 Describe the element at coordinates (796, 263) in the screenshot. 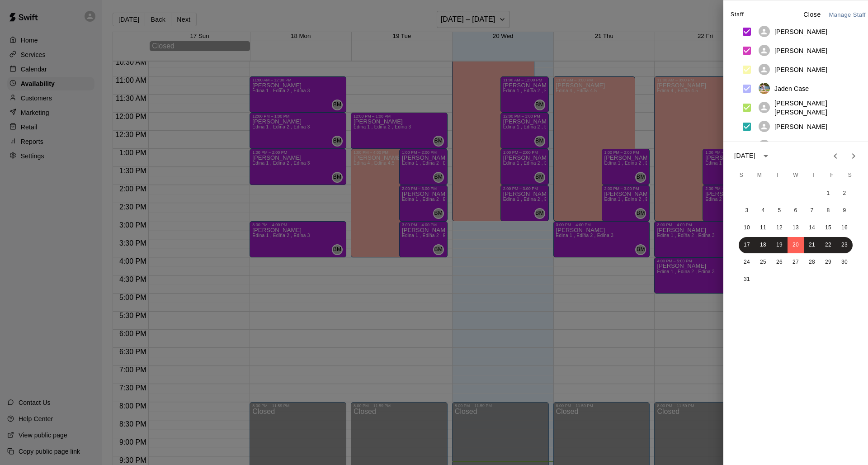

I see `button: 27` at that location.